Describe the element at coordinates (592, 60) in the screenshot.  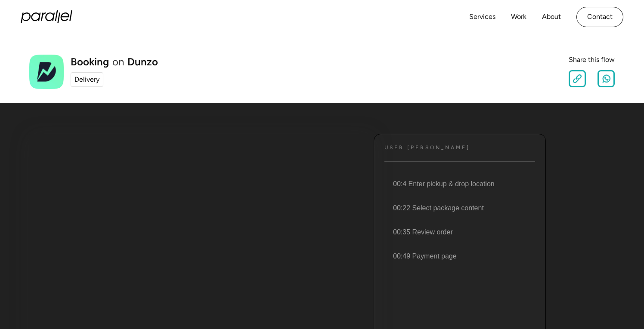
I see `div: Share this flow` at that location.